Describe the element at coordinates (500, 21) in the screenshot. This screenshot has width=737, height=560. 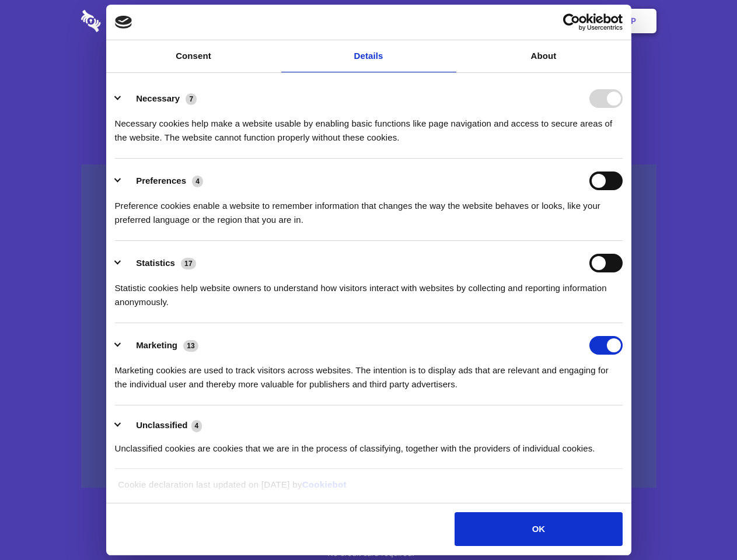
I see `a: Contact` at that location.